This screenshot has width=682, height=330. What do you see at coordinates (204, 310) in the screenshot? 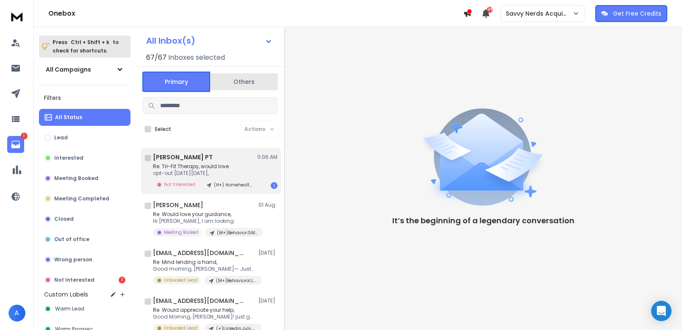
I see `p: Re: Would appreciate your help,` at bounding box center [204, 310].